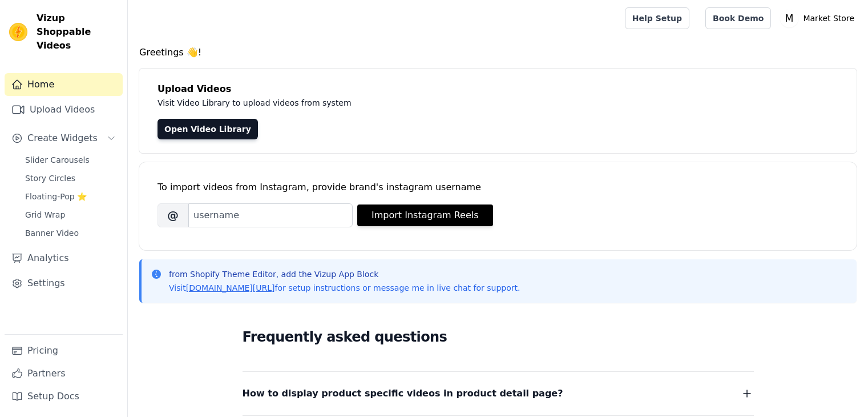 Image resolution: width=868 pixels, height=417 pixels. Describe the element at coordinates (497, 89) in the screenshot. I see `h4: Upload Videos` at that location.